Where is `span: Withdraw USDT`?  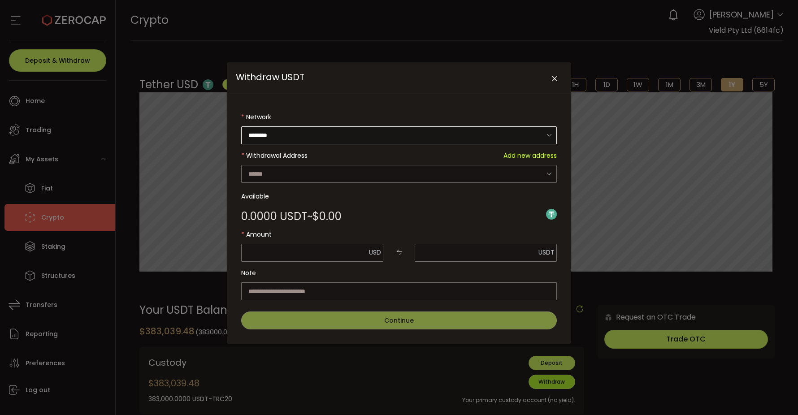 span: Withdraw USDT is located at coordinates (270, 77).